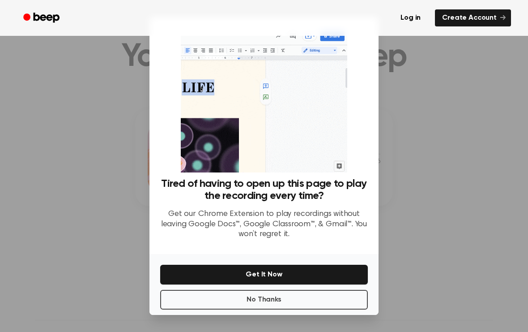  I want to click on h3: Tired of having to open up this page to play the recording every time?, so click(264, 190).